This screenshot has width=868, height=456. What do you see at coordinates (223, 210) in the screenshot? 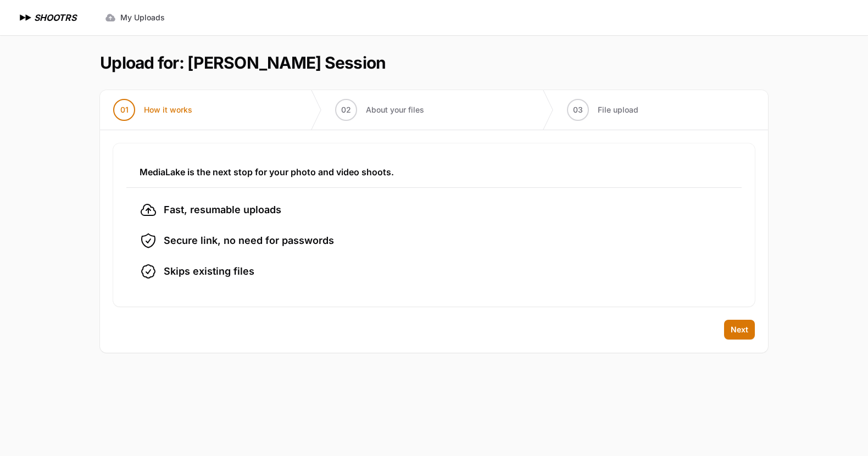
I see `span: Fast, resumable uploads` at bounding box center [223, 210].